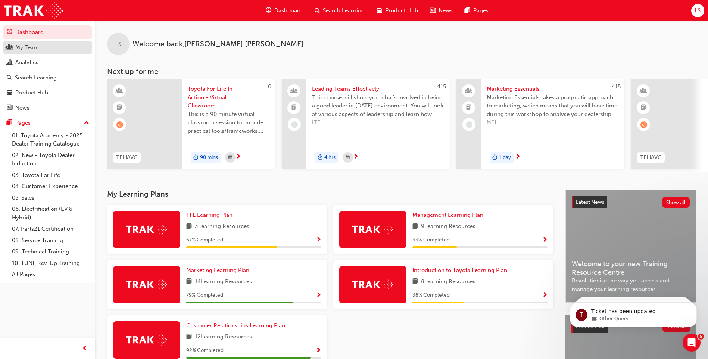 The width and height of the screenshot is (708, 359). What do you see at coordinates (448, 215) in the screenshot?
I see `span: Management Learning Plan` at bounding box center [448, 215].